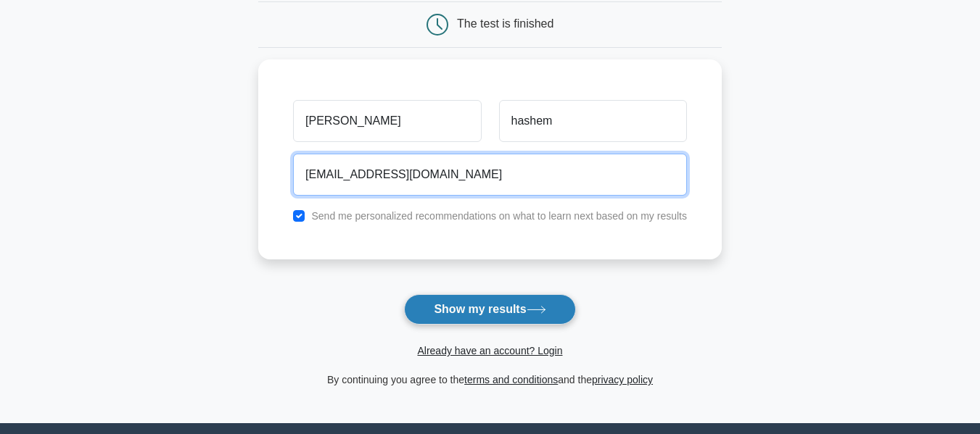 Image resolution: width=980 pixels, height=434 pixels. I want to click on input: Email, so click(490, 174).